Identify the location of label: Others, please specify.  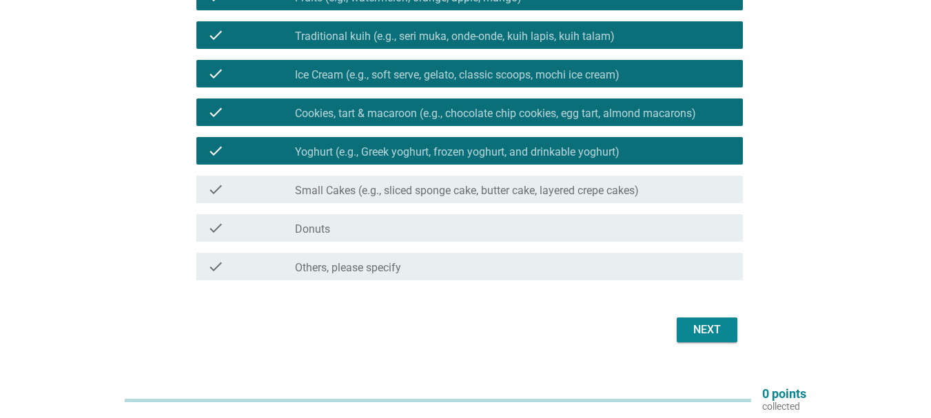
(348, 268).